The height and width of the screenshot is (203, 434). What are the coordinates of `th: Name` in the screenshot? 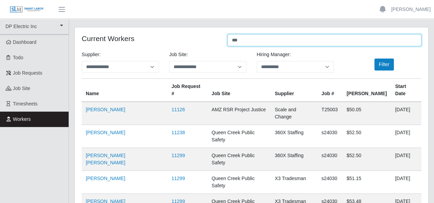 It's located at (124, 90).